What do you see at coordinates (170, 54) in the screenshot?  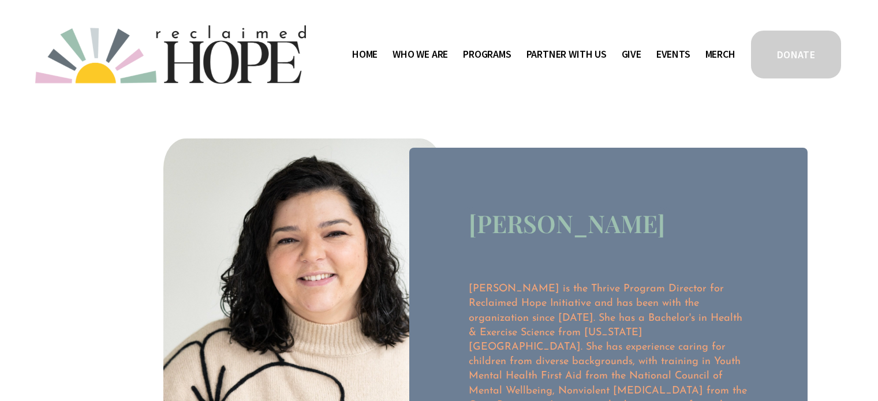 I see `img: Reclaimed Hope Initiative` at bounding box center [170, 54].